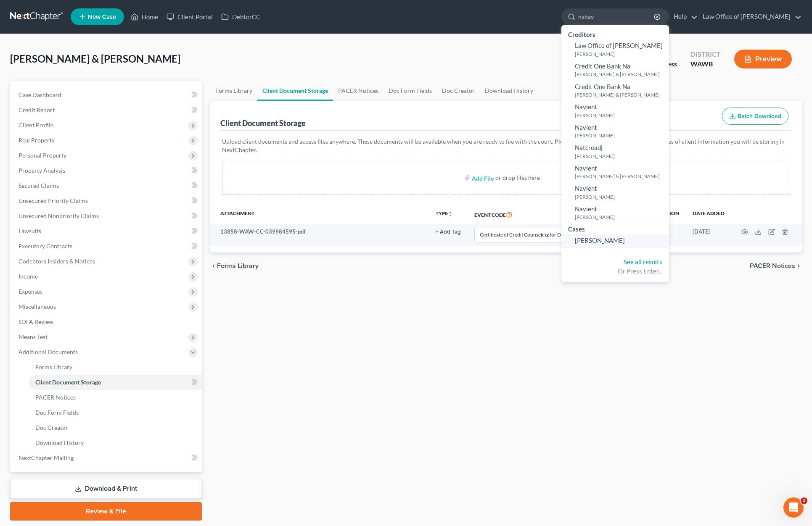 The width and height of the screenshot is (812, 526). Describe the element at coordinates (57, 261) in the screenshot. I see `span: Codebtors Insiders & Notices` at that location.